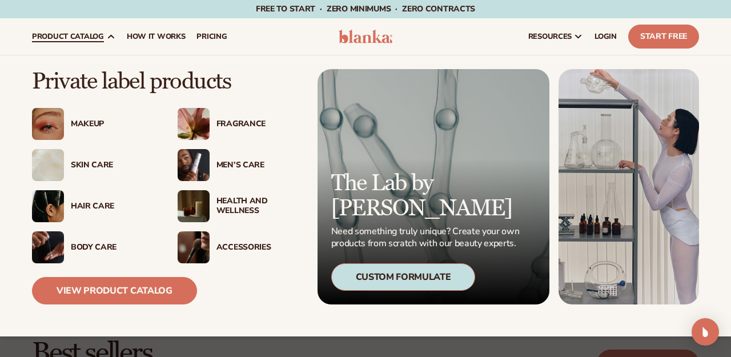  What do you see at coordinates (93, 124) in the screenshot?
I see `a: Female with glitter eye makeup. Makeup` at bounding box center [93, 124].